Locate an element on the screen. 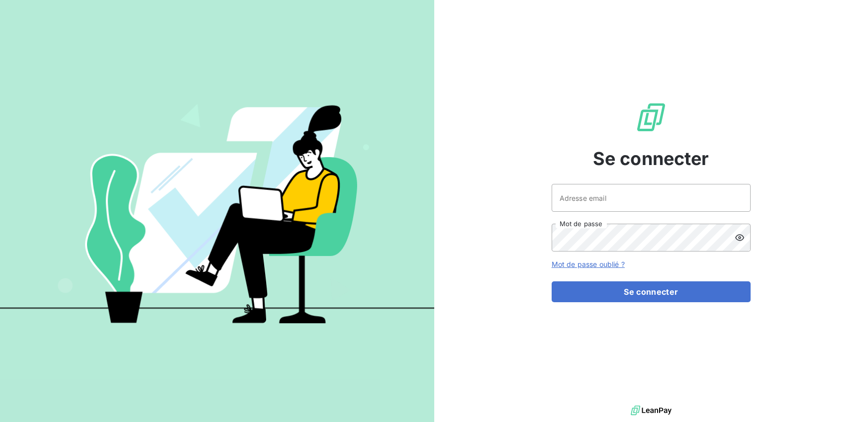  a: Mot de passe oublié ? is located at coordinates (588, 264).